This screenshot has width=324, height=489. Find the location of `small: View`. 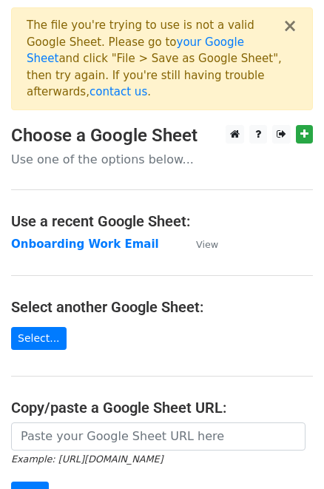

small: View is located at coordinates (207, 244).